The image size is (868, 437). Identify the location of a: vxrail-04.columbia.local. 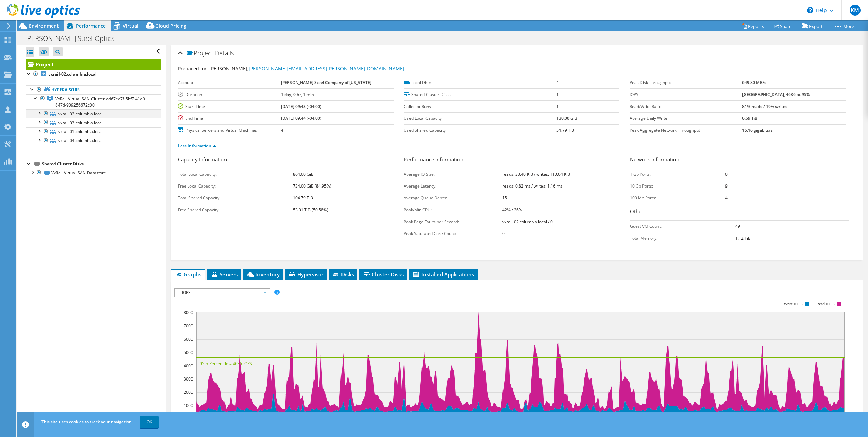
(93, 141).